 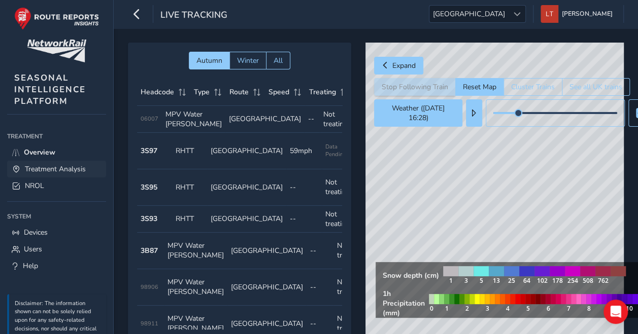 I want to click on a: Users, so click(x=56, y=249).